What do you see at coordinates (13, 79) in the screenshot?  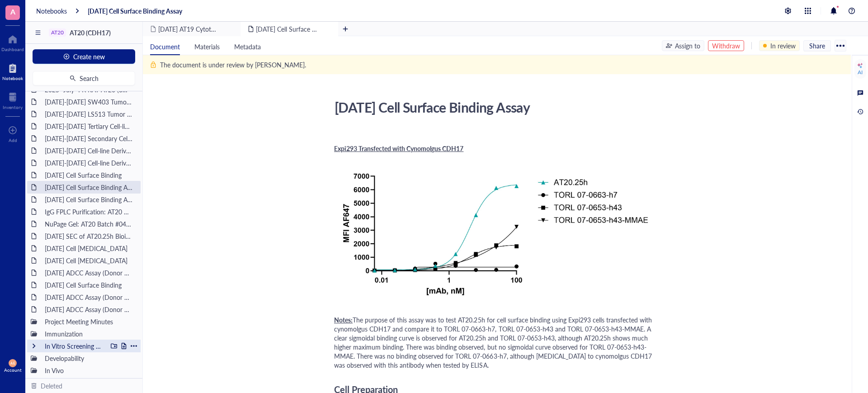 I see `div: Notebook` at bounding box center [13, 79].